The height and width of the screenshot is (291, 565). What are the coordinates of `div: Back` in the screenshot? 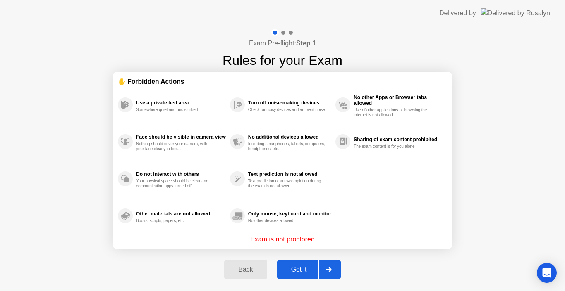 It's located at (245, 270).